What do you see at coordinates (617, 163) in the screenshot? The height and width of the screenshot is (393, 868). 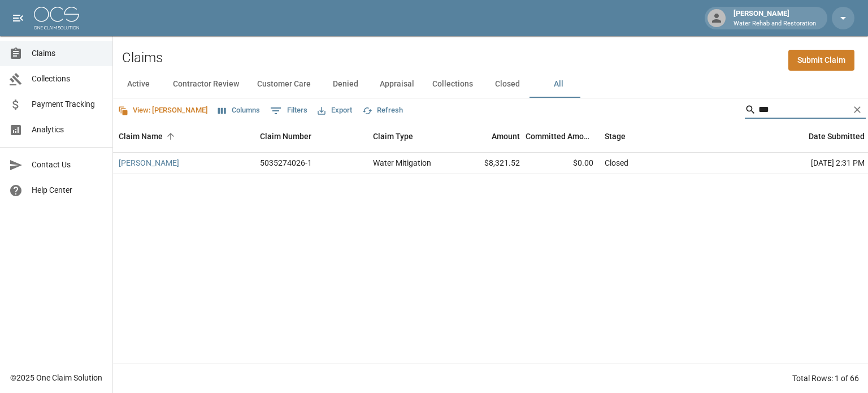 I see `div: Closed` at bounding box center [617, 163].